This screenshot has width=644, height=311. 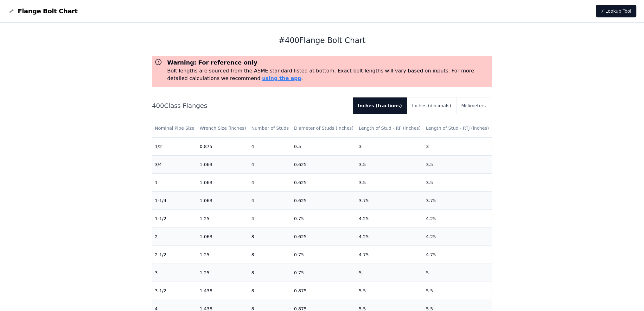 What do you see at coordinates (431, 106) in the screenshot?
I see `button: Inches (decimals)` at bounding box center [431, 106].